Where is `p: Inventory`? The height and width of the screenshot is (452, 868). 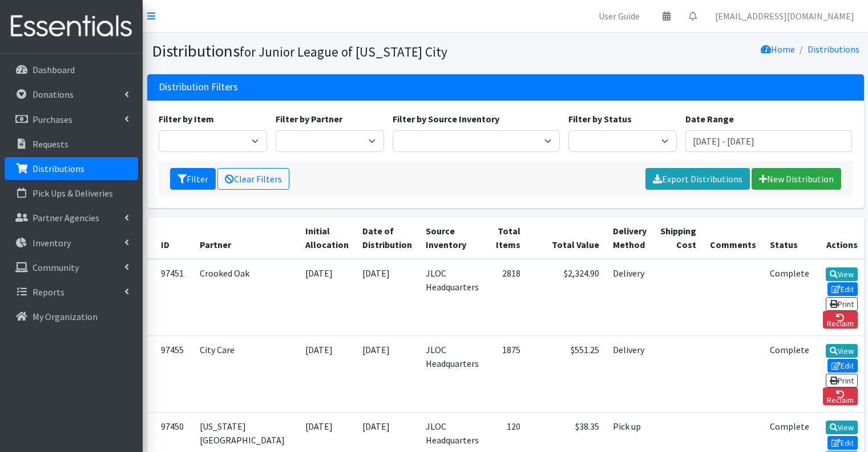 p: Inventory is located at coordinates (52, 243).